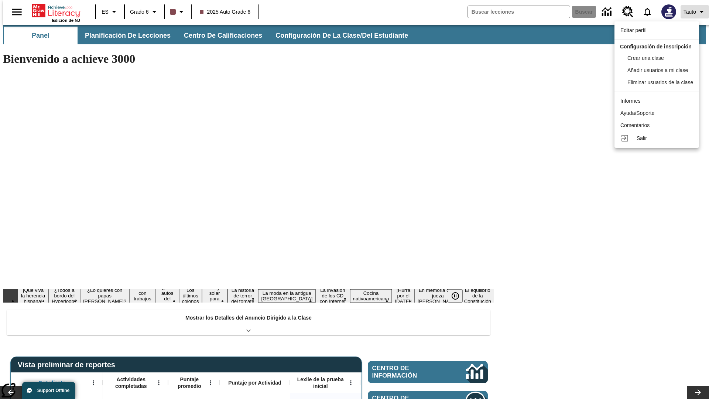  I want to click on span: Crear una clase, so click(645, 58).